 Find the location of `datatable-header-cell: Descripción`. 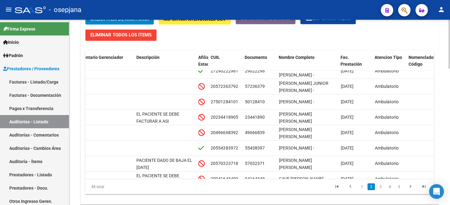

datatable-header-cell: Descripción is located at coordinates (165, 64).